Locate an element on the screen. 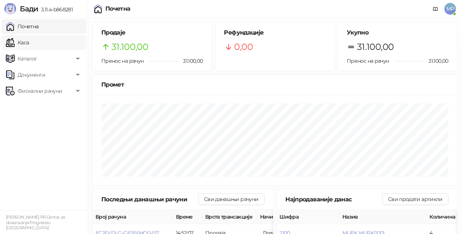 The image size is (462, 234). div: Најпродаваније данас is located at coordinates (334, 199).